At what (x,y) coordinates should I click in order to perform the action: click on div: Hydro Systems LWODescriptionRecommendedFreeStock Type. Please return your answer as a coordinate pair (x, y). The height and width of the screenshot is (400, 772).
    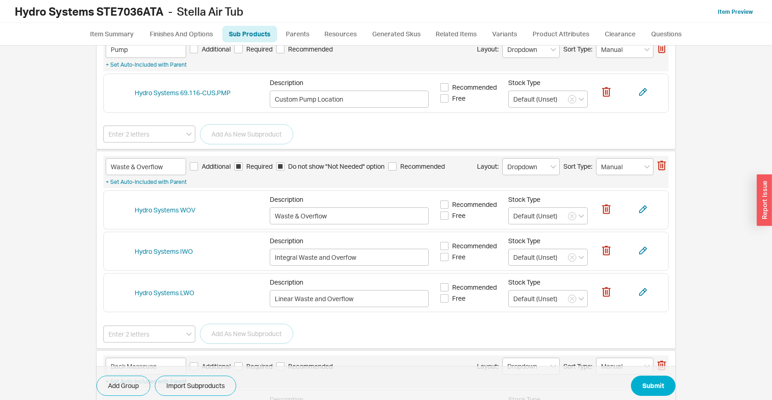
    Looking at the image, I should click on (386, 292).